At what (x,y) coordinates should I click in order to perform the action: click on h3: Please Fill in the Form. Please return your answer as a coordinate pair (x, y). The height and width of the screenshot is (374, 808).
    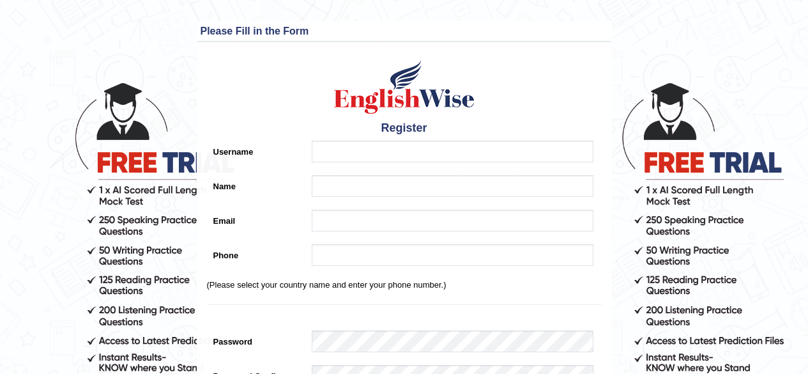
    Looking at the image, I should click on (404, 31).